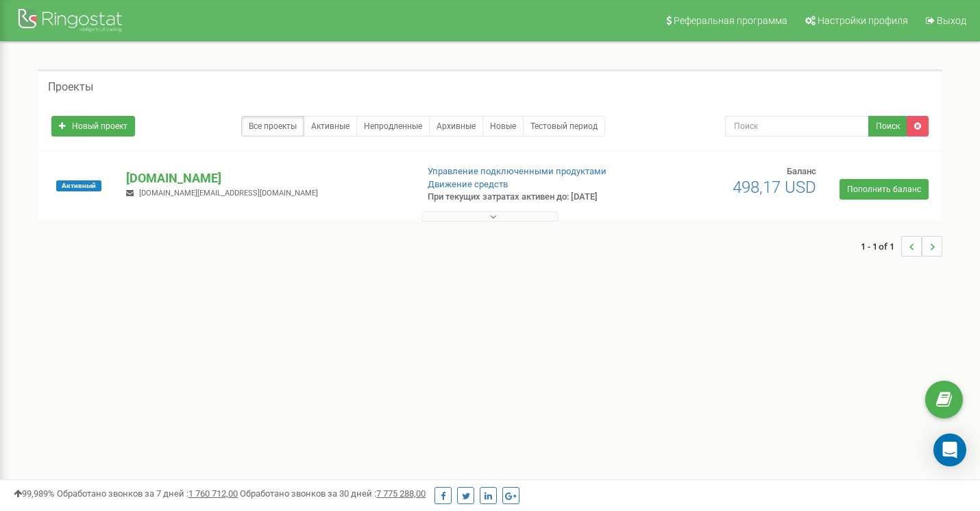 The width and height of the screenshot is (980, 511). I want to click on span: 1 - 1 of 1, so click(881, 246).